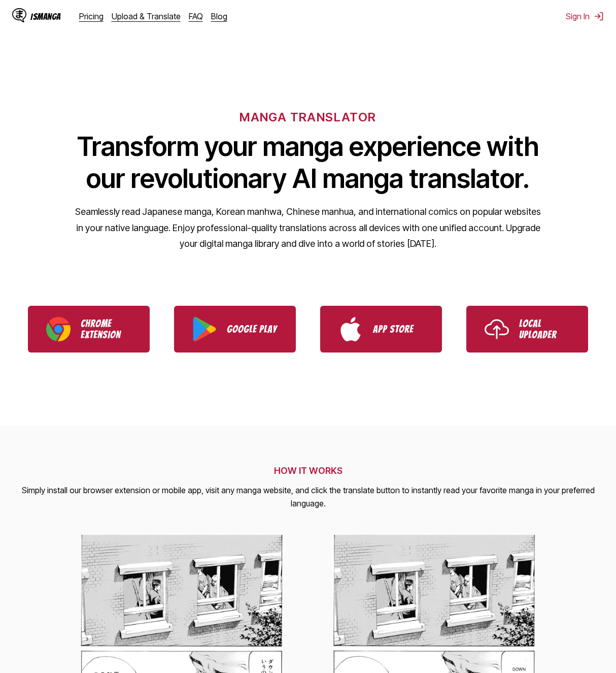 This screenshot has width=616, height=673. Describe the element at coordinates (235, 329) in the screenshot. I see `a: Download IsManga from Google Play` at that location.